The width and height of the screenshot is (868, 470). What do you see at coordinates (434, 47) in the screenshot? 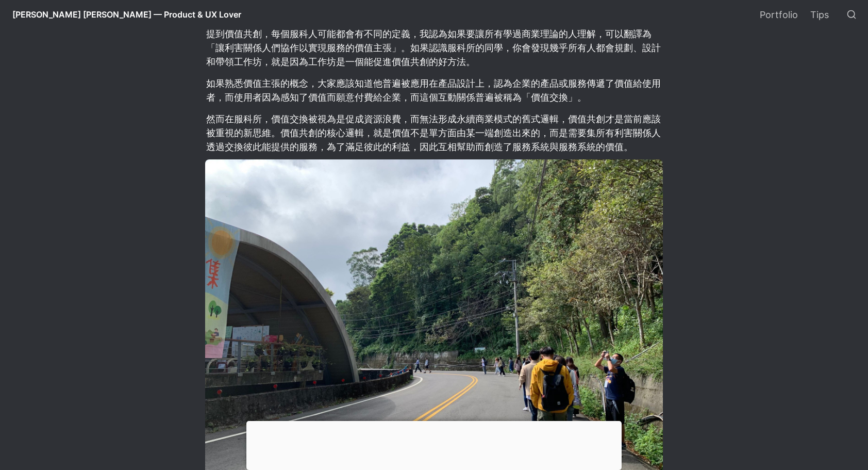
I see `p: 提到價值共創，每個服科人可能都會有不同的定義，我認為如果要讓所有學過商業理論的人理解，可以翻譯為「讓利害關係人們協作以實現服務的價值主張」。如果認識服科所的同學，你會發現幾乎所有人都會規劃、設計...` at bounding box center [434, 47].